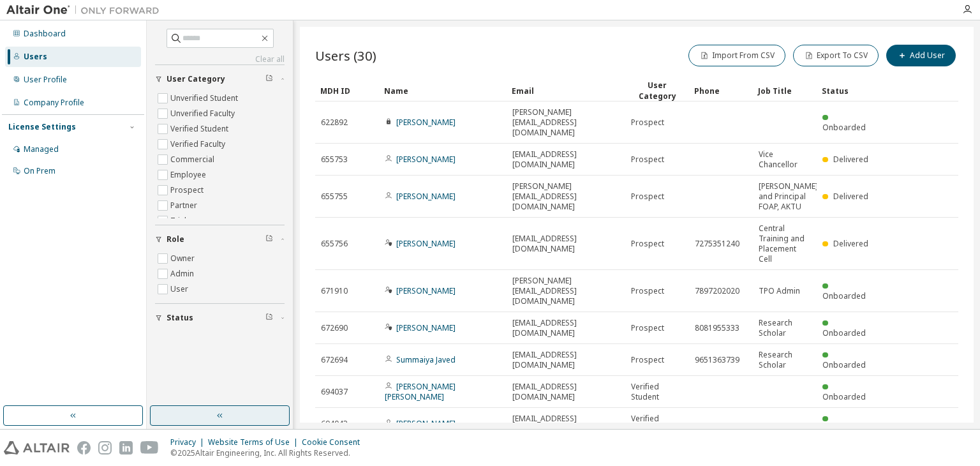 The height and width of the screenshot is (466, 980). Describe the element at coordinates (42, 127) in the screenshot. I see `div: License Settings` at that location.